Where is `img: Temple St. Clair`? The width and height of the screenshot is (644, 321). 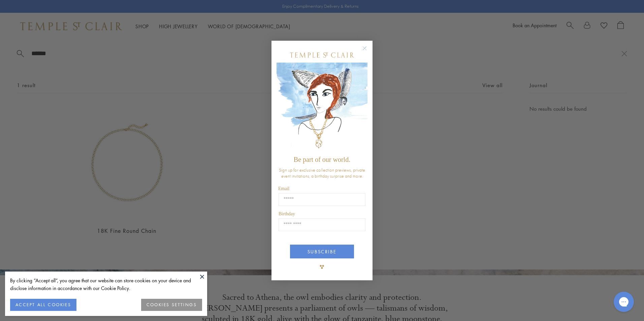 img: Temple St. Clair is located at coordinates (322, 55).